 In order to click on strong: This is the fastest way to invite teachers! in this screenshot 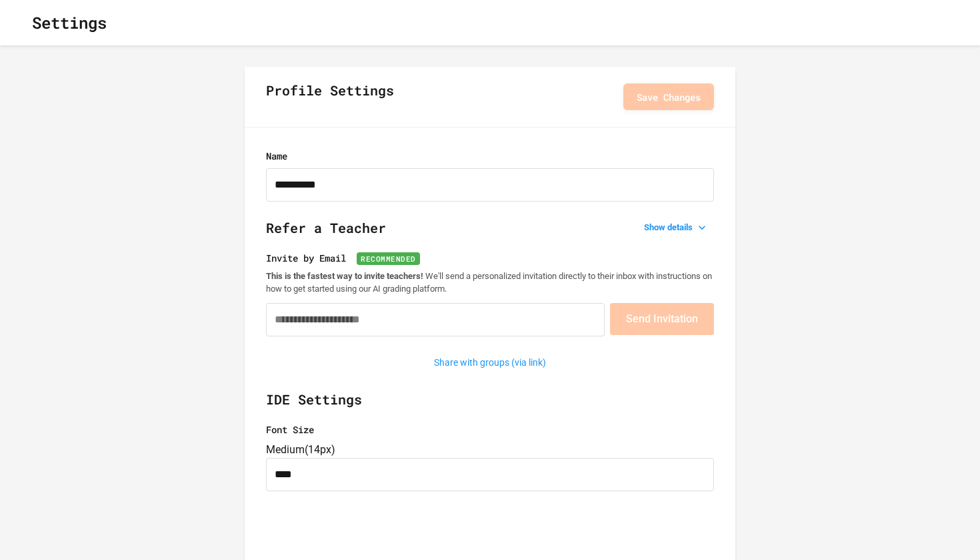, I will do `click(344, 275)`.